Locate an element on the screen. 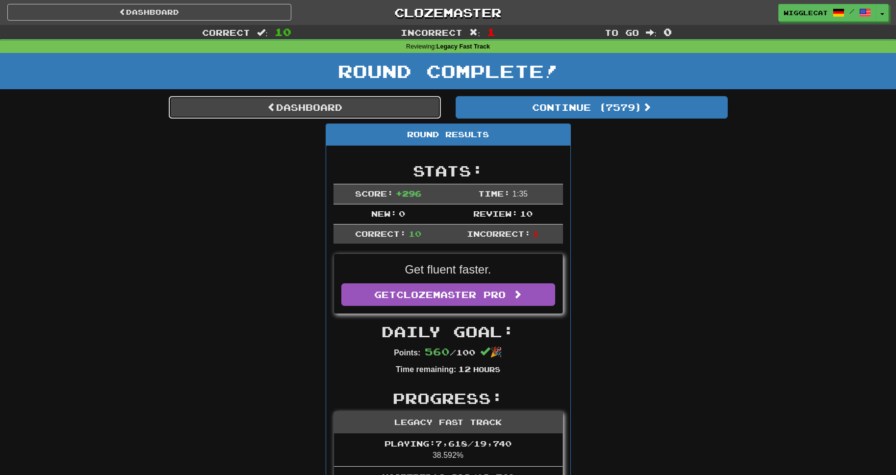 The height and width of the screenshot is (475, 896). span: To go is located at coordinates (622, 32).